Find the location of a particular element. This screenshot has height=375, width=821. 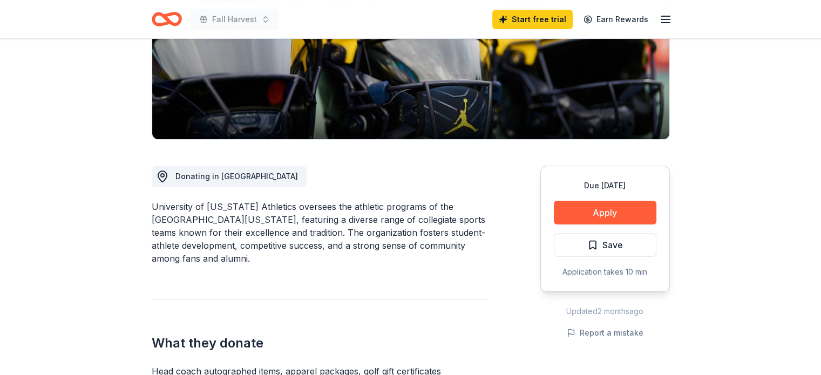

span: Fall Harvest is located at coordinates (234, 19).